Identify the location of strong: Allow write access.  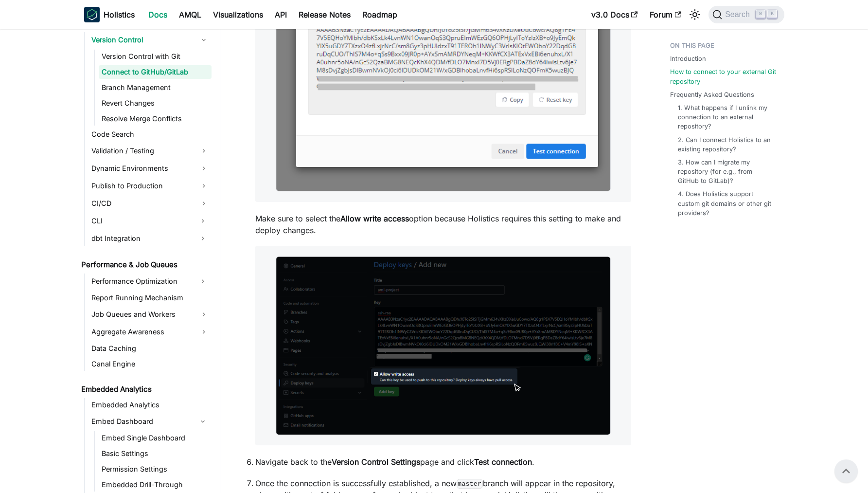
(374, 218).